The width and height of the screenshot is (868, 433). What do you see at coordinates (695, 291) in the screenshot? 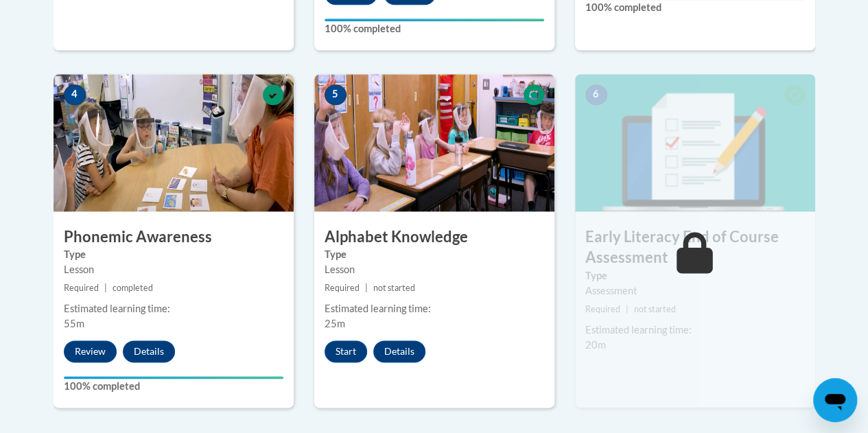
I see `div: Assessment` at bounding box center [695, 291].